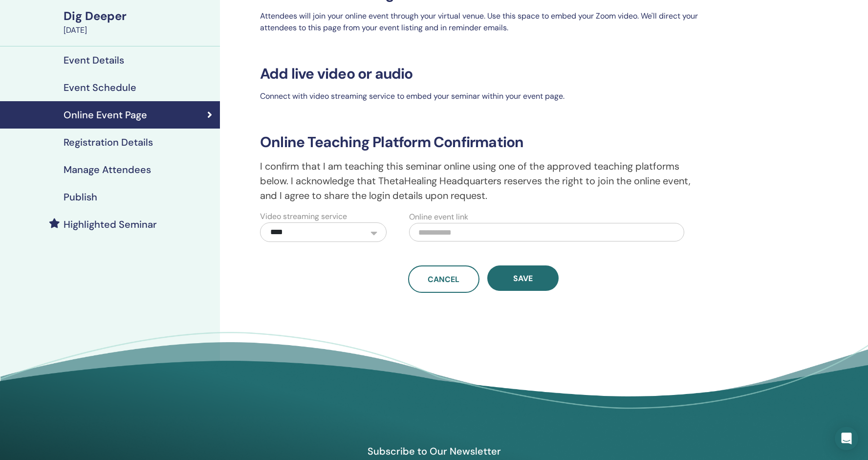  Describe the element at coordinates (483, 142) in the screenshot. I see `h3: Online Teaching Platform Confirmation` at that location.